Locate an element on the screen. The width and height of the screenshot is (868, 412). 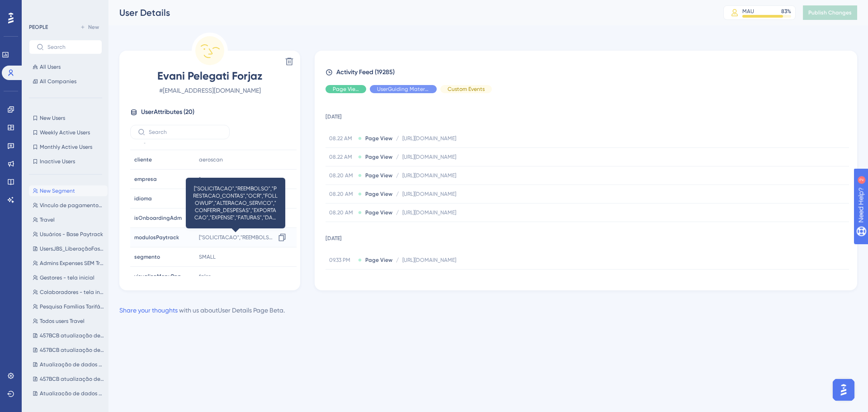
span: Atualização de dados 457BCB Onda 1 is located at coordinates (72, 394).